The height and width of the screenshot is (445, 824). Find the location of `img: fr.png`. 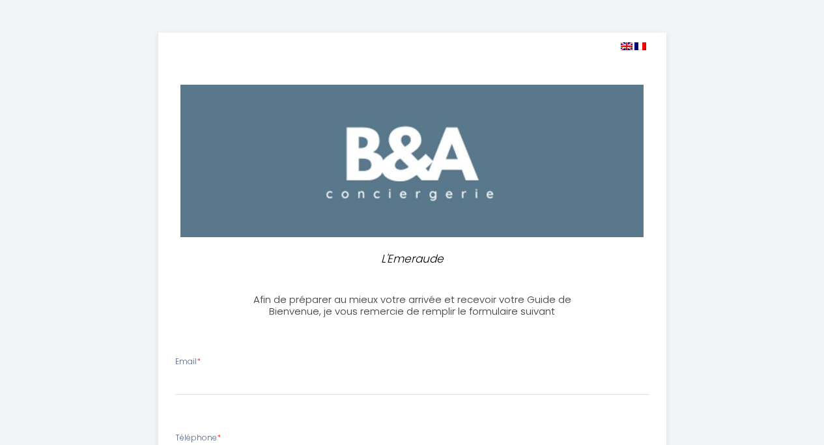

img: fr.png is located at coordinates (641, 46).